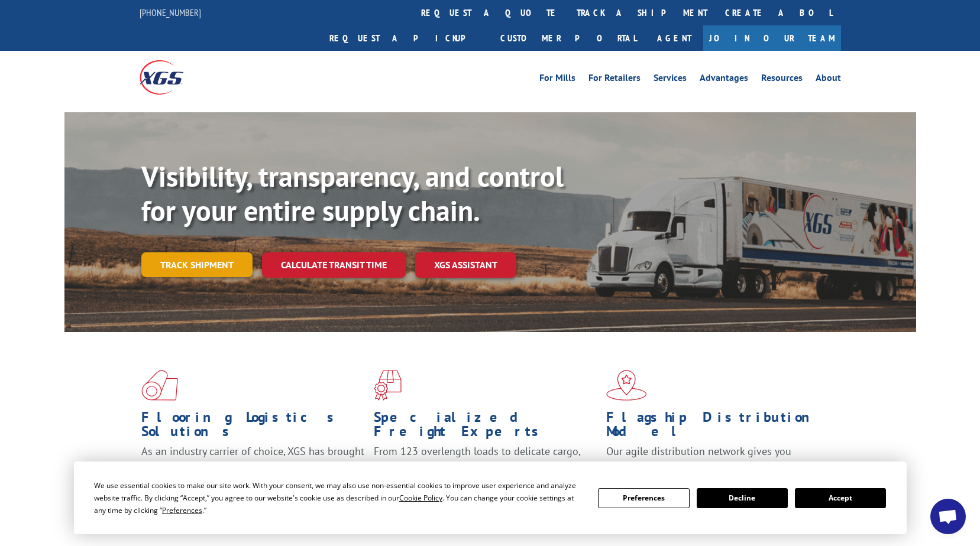 The width and height of the screenshot is (980, 546). I want to click on div: Open chat, so click(948, 517).